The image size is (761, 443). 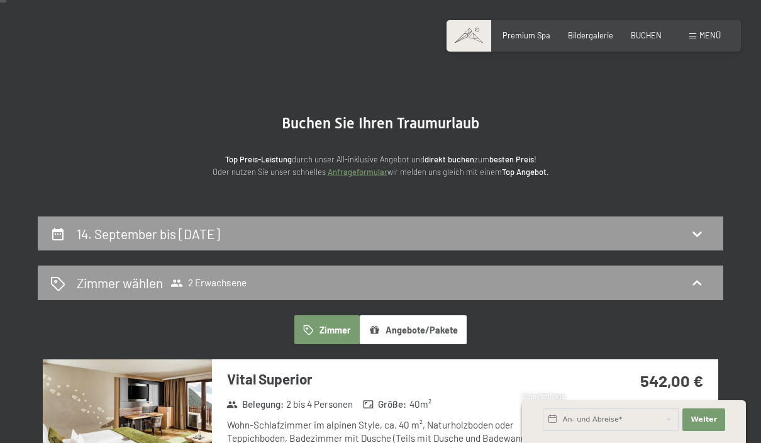 I want to click on span: Schnellanfrage, so click(x=544, y=396).